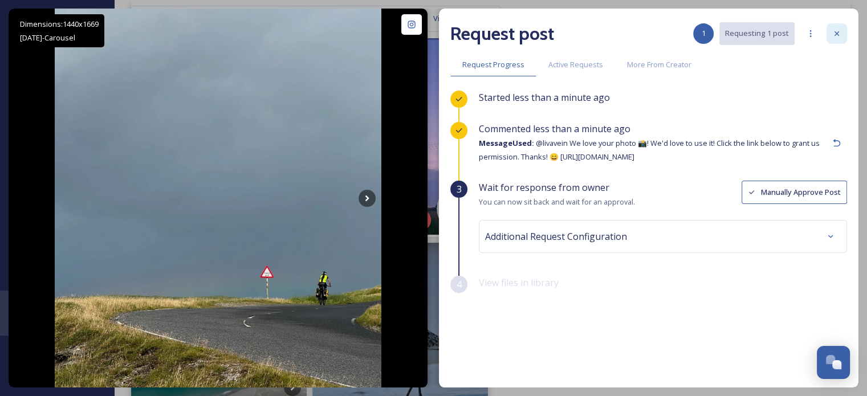  What do you see at coordinates (459, 189) in the screenshot?
I see `span: 3` at bounding box center [459, 189].